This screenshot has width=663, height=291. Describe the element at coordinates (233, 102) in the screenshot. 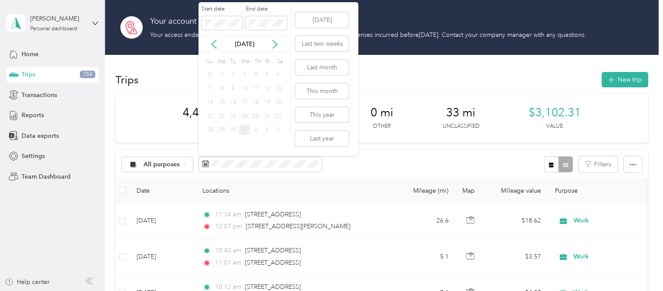

I see `div: 16` at that location.